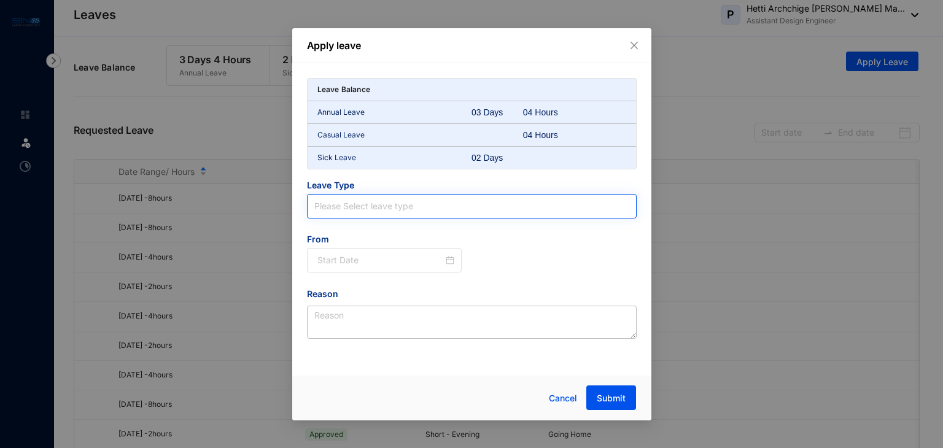 This screenshot has height=448, width=943. What do you see at coordinates (498, 112) in the screenshot?
I see `div: 03 Days` at bounding box center [498, 112].